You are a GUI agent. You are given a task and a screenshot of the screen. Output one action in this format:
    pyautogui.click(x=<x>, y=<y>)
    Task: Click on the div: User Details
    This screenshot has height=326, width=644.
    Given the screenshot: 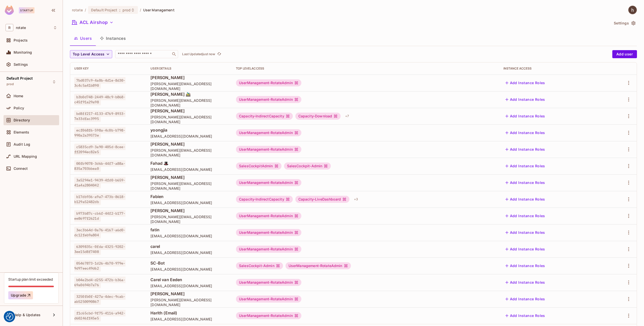 What is the action you would take?
    pyautogui.click(x=189, y=68)
    